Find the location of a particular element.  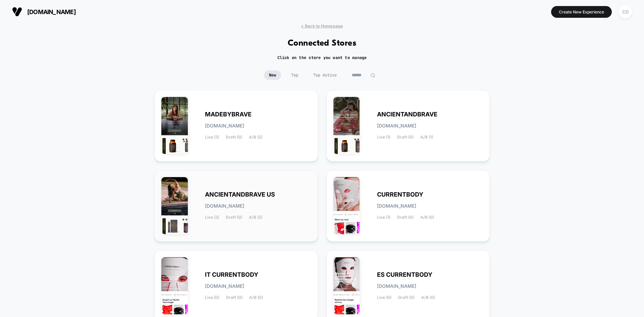

img: ANCIENTANDBRAVE_US is located at coordinates (174, 205).